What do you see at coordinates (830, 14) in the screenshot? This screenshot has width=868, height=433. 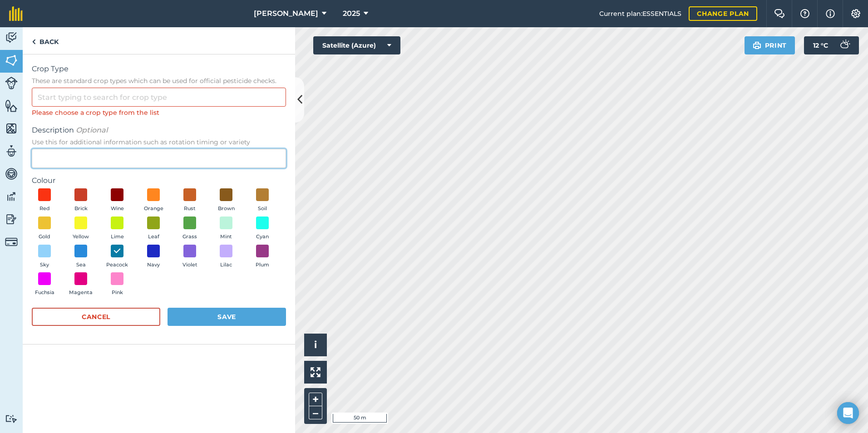 I see `img: svg+xml;base64,PHN2ZyB4bWxucz0iaHR0cDovL3d3dy53My5vcmcvMjAwMC9zdmciIHdpZHRoPSIxNyIgaGVpZ2h0PSIxNy...` at bounding box center [830, 14].